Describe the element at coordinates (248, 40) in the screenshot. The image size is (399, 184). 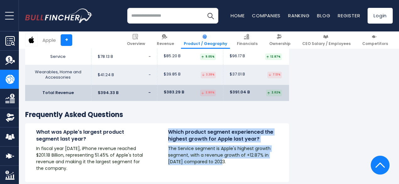
I see `a: Financials` at that location.